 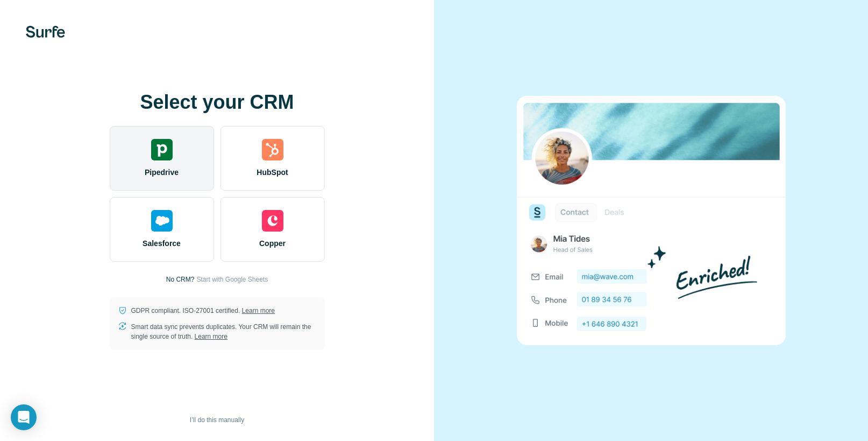 I want to click on p: No CRM?, so click(x=180, y=279).